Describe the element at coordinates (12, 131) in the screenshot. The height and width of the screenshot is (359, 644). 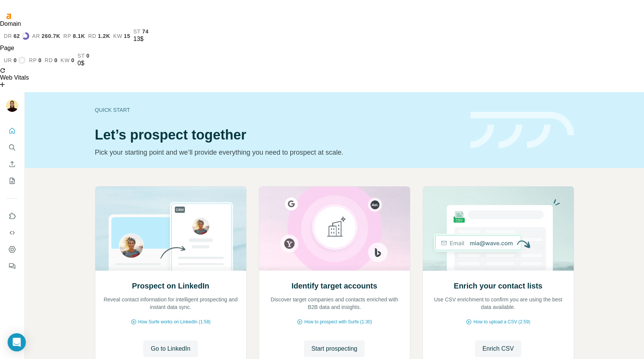
I see `button: Quick start` at that location.